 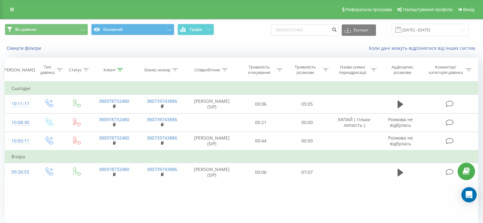 What do you see at coordinates (259, 70) in the screenshot?
I see `div: Тривалість очікування` at bounding box center [259, 70].